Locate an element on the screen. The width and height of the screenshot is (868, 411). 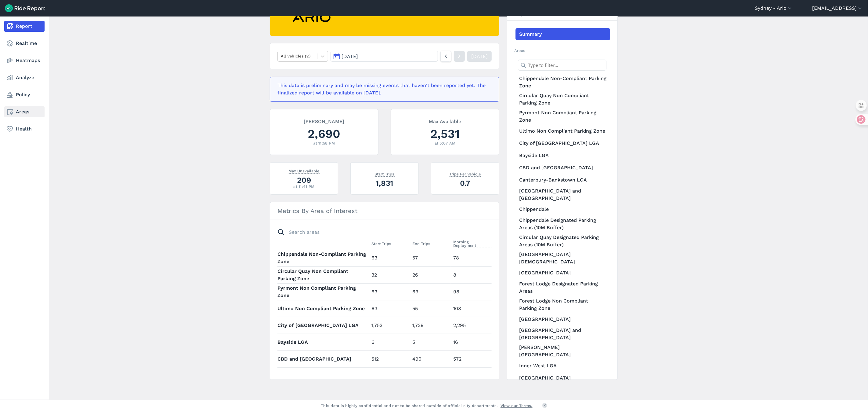
div: at 11:58 PM is located at coordinates (324, 143).